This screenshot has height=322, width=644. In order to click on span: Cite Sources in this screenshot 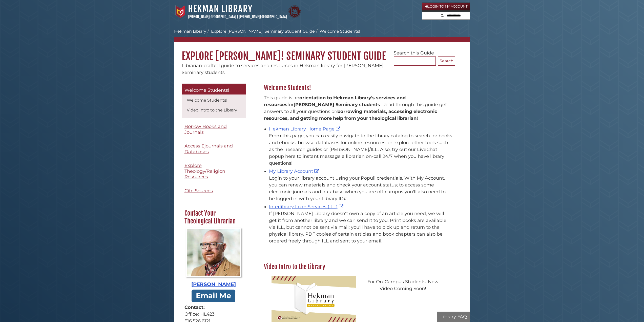, I will do `click(199, 191)`.